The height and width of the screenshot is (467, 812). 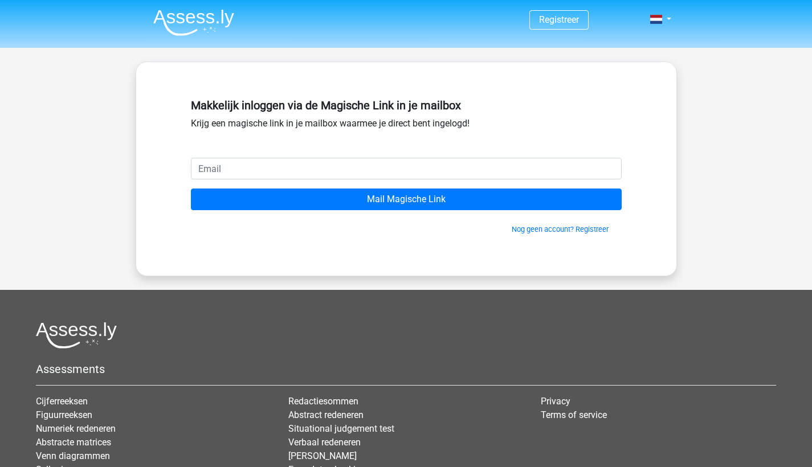 What do you see at coordinates (73, 456) in the screenshot?
I see `a: Venn diagrammen` at bounding box center [73, 456].